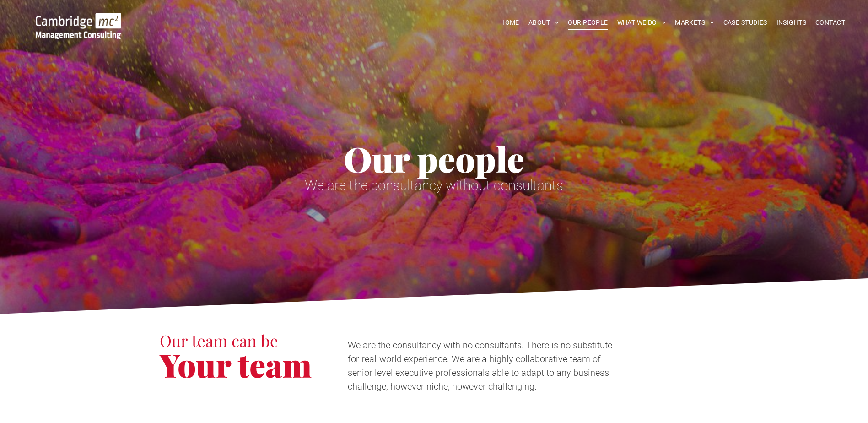  What do you see at coordinates (694, 23) in the screenshot?
I see `a: MARKETS` at bounding box center [694, 23].